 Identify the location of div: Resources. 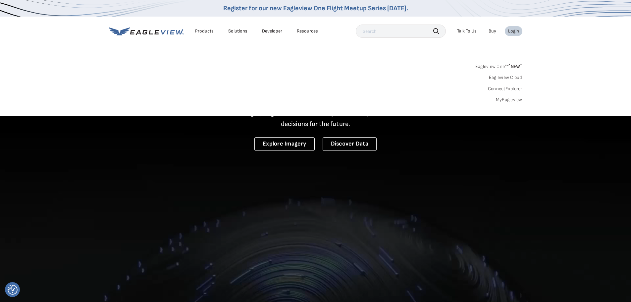
(307, 31).